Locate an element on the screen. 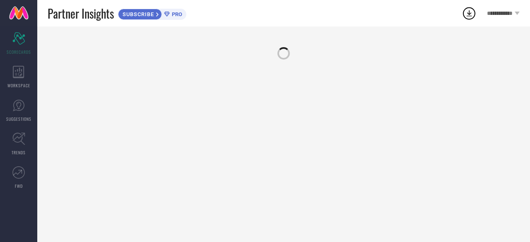 The image size is (530, 242). span: TRENDS is located at coordinates (19, 152).